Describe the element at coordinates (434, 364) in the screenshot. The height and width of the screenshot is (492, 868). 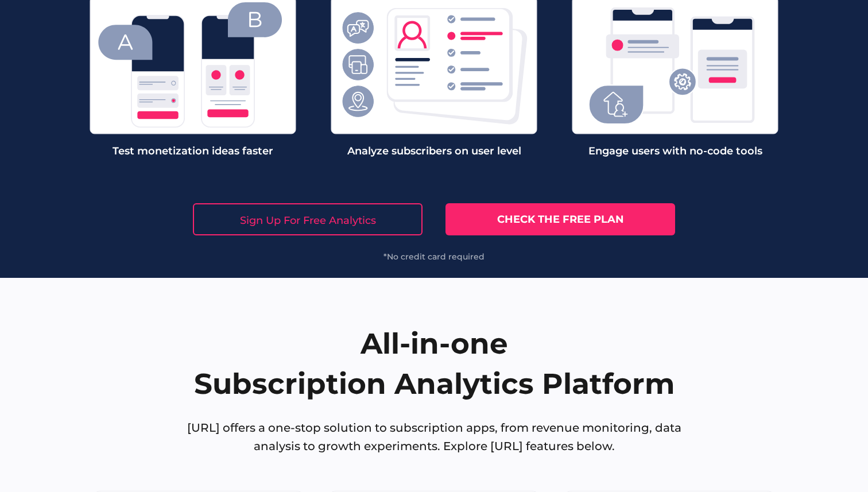
I see `h2: All-in-one Subscription Analytics Platform` at that location.